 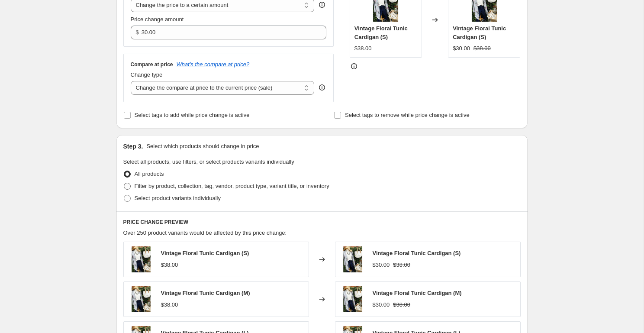 I want to click on span: Over 250 product variants would be affected by this price change:, so click(x=205, y=233).